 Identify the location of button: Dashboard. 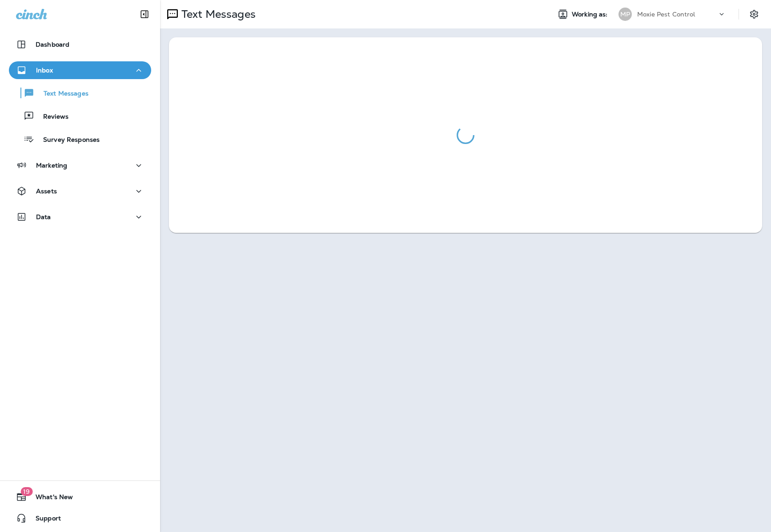
(80, 45).